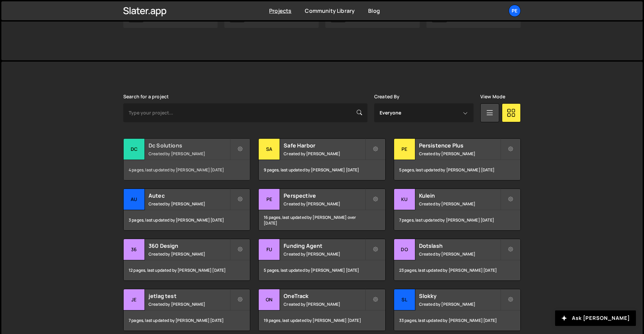  Describe the element at coordinates (189, 296) in the screenshot. I see `h2: jetlag test` at that location.